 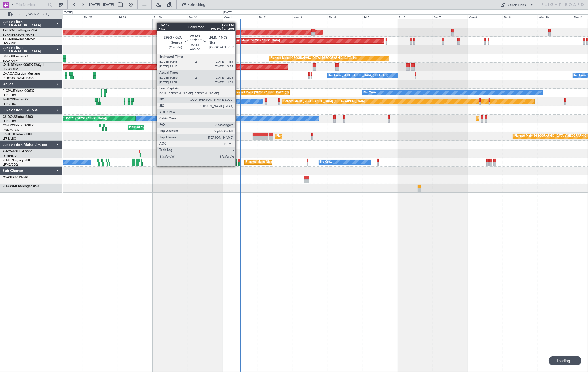 What do you see at coordinates (520, 17) in the screenshot?
I see `div: Tue 9` at bounding box center [520, 17].